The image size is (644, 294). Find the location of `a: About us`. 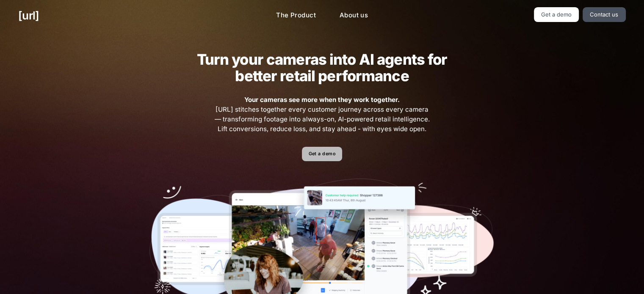

a: About us is located at coordinates (354, 15).